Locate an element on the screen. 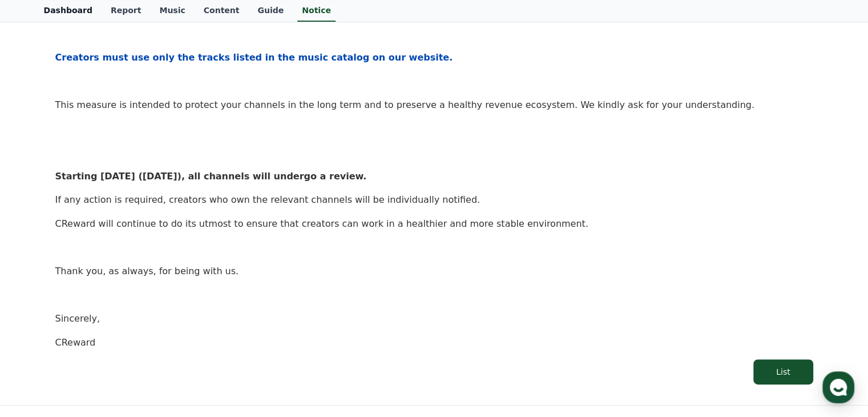 Image resolution: width=868 pixels, height=417 pixels. span: Home is located at coordinates (39, 344).